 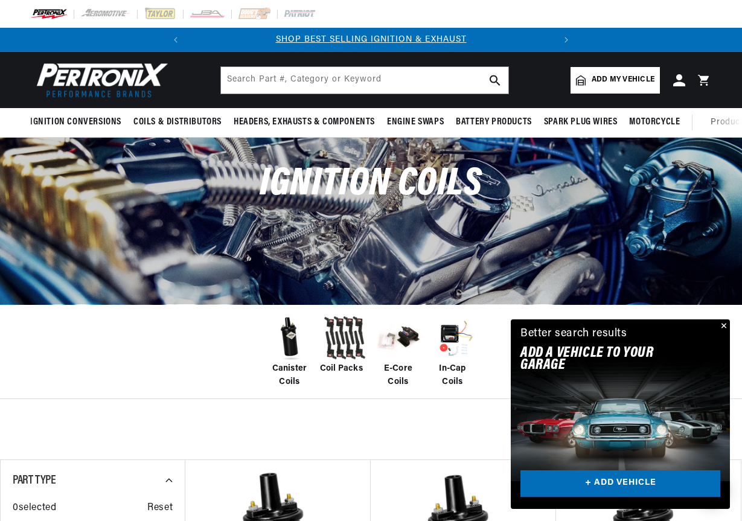 What do you see at coordinates (494, 122) in the screenshot?
I see `summary: Battery Products` at bounding box center [494, 122].